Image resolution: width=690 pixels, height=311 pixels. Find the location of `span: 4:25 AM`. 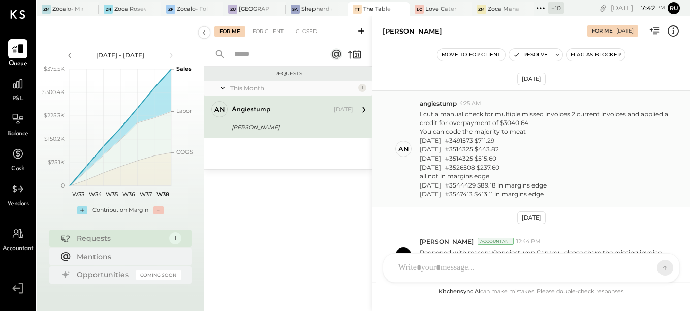

span: 4:25 AM is located at coordinates (470, 104).